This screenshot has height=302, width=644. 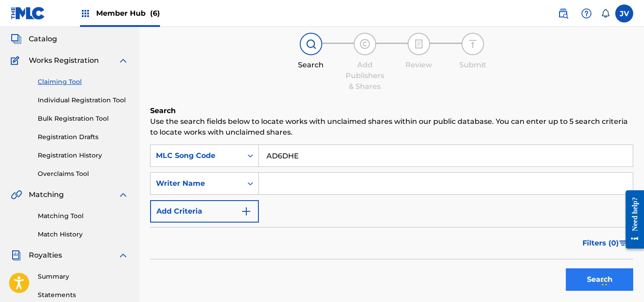 What do you see at coordinates (85, 14) in the screenshot?
I see `img: Top Rightsholders` at bounding box center [85, 14].